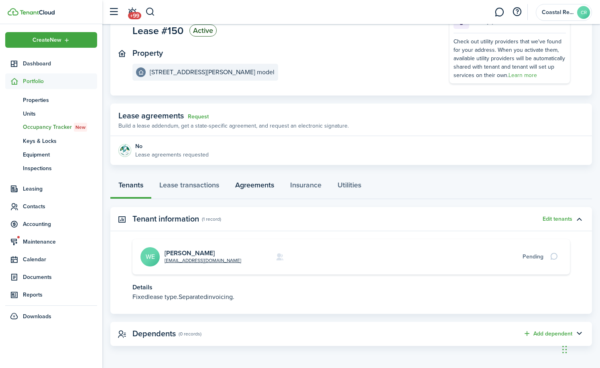 The width and height of the screenshot is (600, 368). I want to click on span: Reports, so click(60, 295).